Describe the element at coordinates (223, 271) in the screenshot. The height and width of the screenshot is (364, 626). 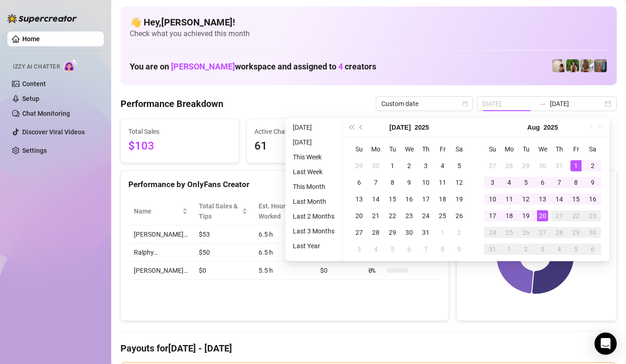
I see `td: $0` at that location.